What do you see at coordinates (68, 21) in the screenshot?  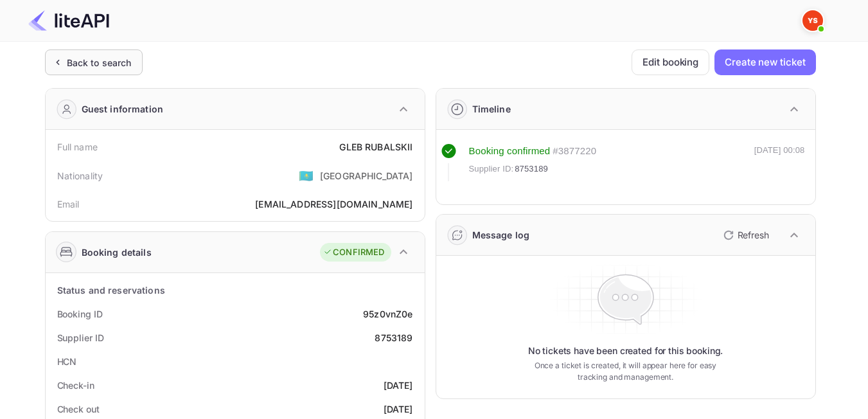 I see `img: LiteAPI Logo` at bounding box center [68, 21].